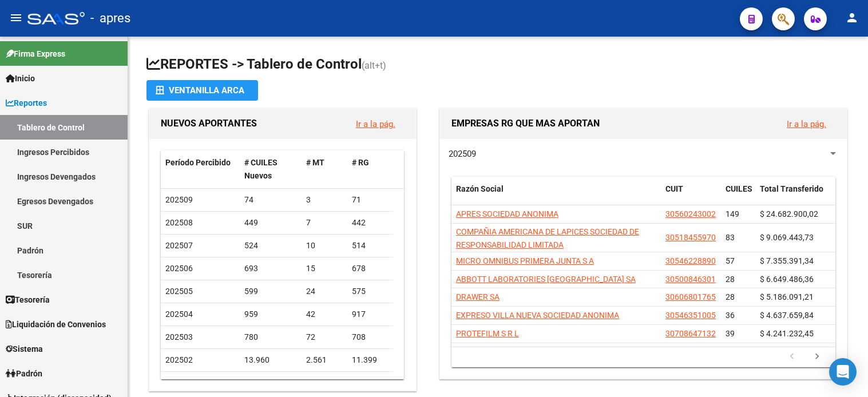 This screenshot has width=868, height=397. Describe the element at coordinates (730, 237) in the screenshot. I see `span: 83` at that location.